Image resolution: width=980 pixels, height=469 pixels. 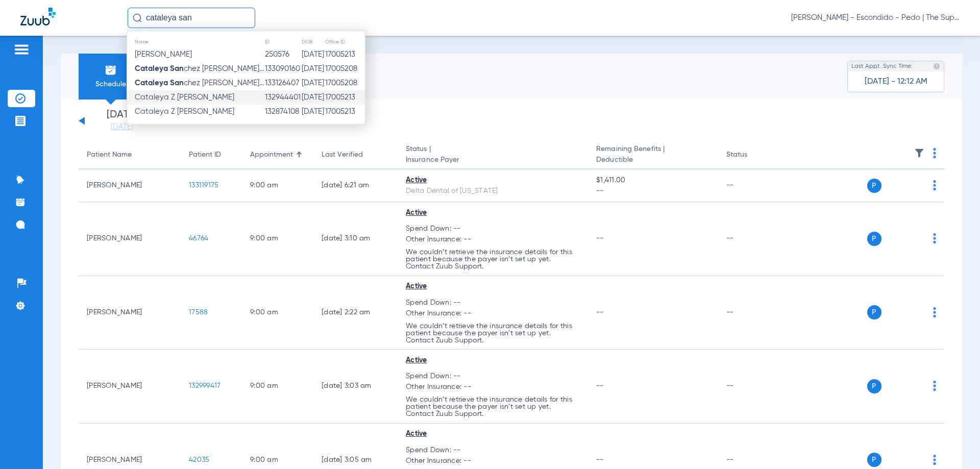 What do you see at coordinates (199, 460) in the screenshot?
I see `span: 42035` at bounding box center [199, 460].